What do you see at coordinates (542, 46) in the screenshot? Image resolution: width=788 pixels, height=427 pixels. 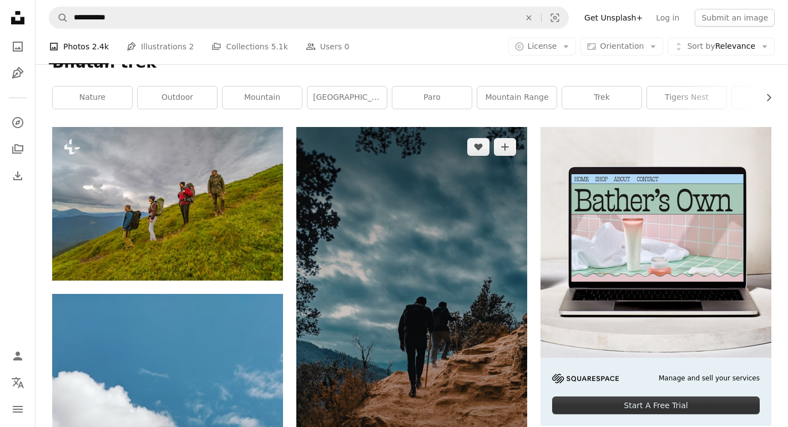 I see `span: License` at bounding box center [542, 46].